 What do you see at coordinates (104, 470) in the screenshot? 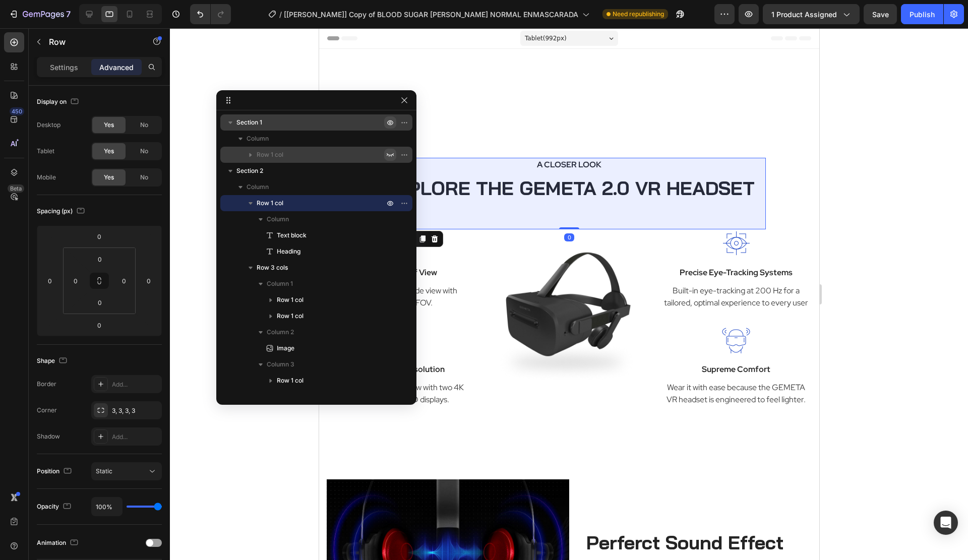
I see `span: Static` at bounding box center [104, 470].